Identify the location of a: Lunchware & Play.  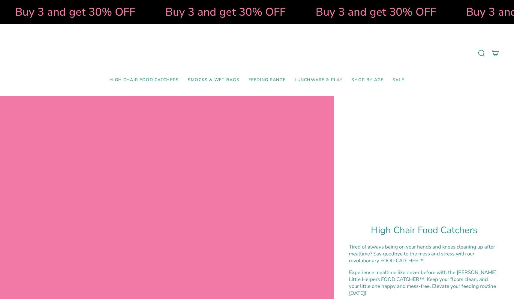
(318, 80).